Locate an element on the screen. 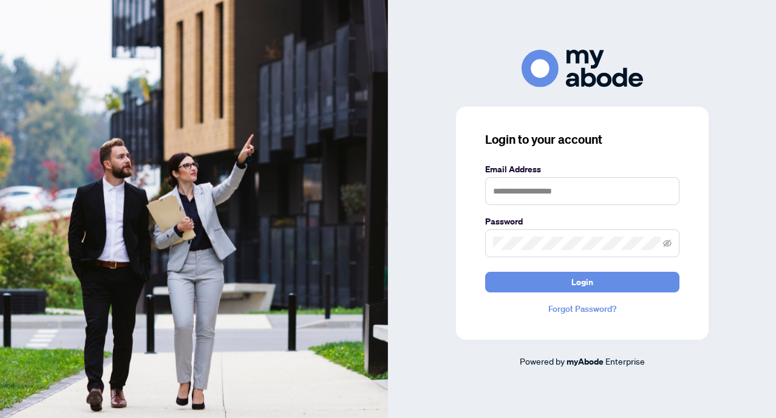 The width and height of the screenshot is (776, 418). h3: Login to your account is located at coordinates (582, 140).